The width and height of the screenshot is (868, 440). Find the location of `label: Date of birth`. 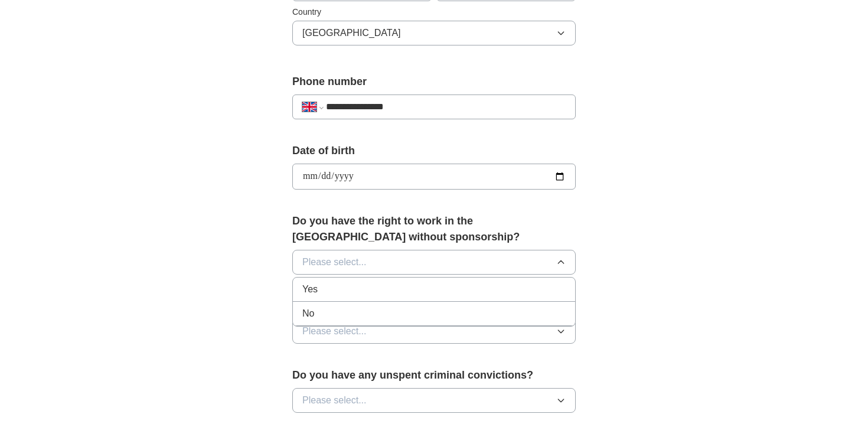

label: Date of birth is located at coordinates (434, 151).